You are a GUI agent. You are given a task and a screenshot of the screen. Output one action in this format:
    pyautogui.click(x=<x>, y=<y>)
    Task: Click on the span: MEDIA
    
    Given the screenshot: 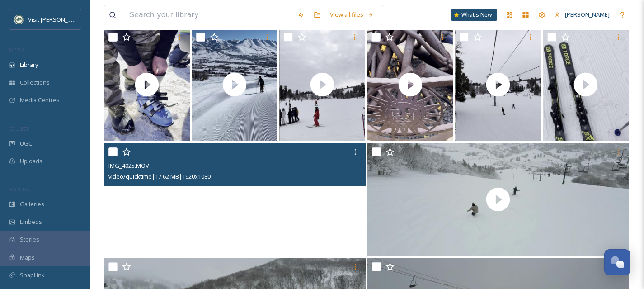 What is the action you would take?
    pyautogui.click(x=17, y=50)
    